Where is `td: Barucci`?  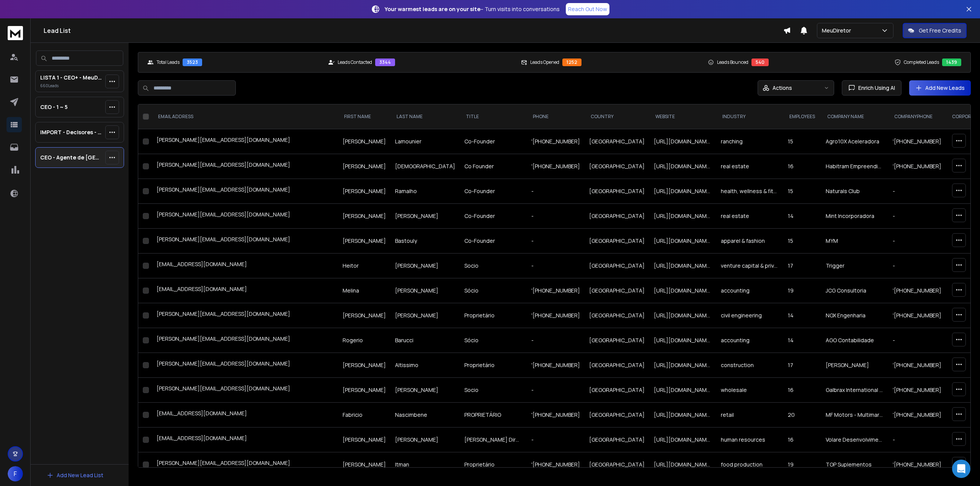 td: Barucci is located at coordinates (425, 340).